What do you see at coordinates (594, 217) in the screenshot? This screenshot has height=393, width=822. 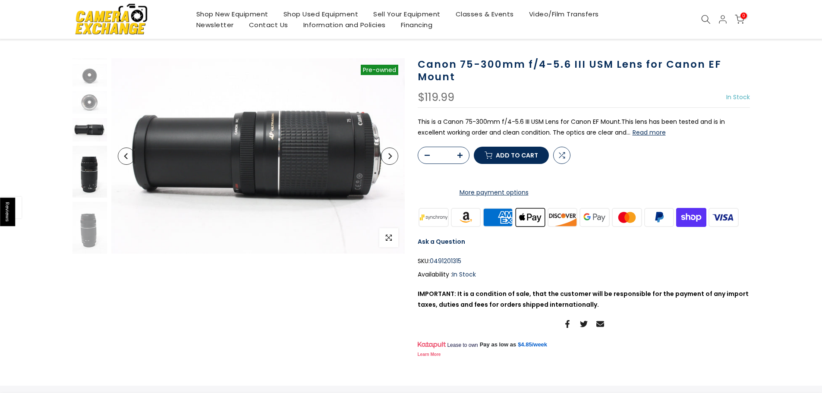 I see `img: google pay` at bounding box center [594, 217].